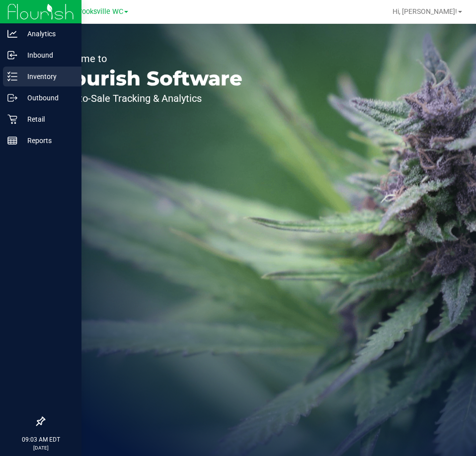 This screenshot has height=456, width=476. I want to click on inline-svg: Retail, so click(13, 119).